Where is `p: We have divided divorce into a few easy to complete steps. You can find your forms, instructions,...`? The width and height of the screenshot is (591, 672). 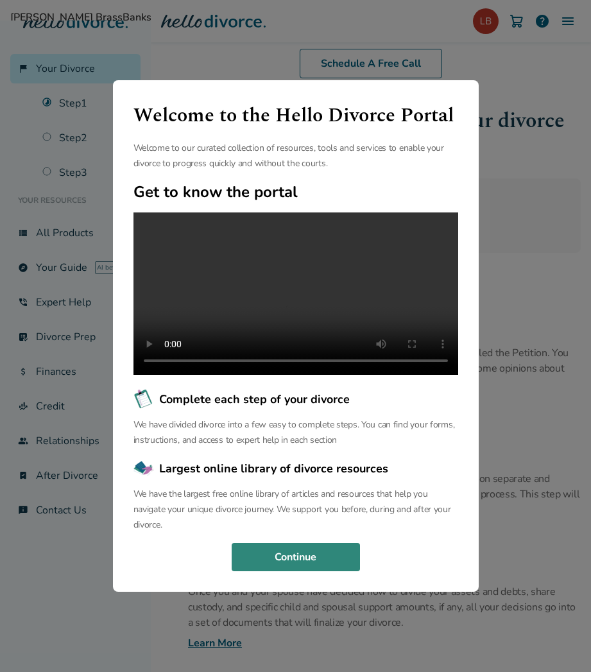
p: We have divided divorce into a few easy to complete steps. You can find your forms, instructions,... is located at coordinates (296, 432).